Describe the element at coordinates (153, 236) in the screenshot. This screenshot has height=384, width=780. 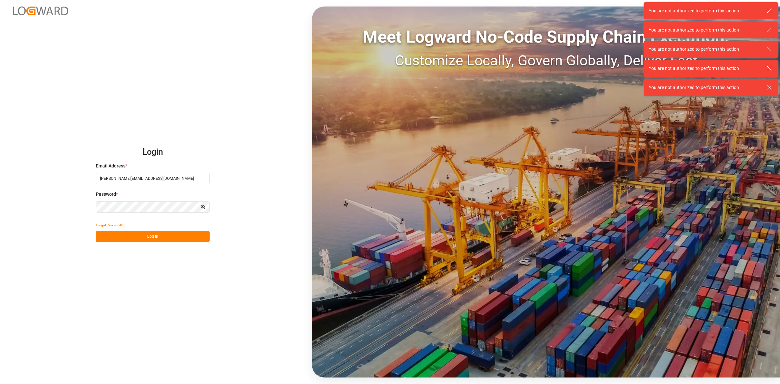
I see `button: Log In` at that location.